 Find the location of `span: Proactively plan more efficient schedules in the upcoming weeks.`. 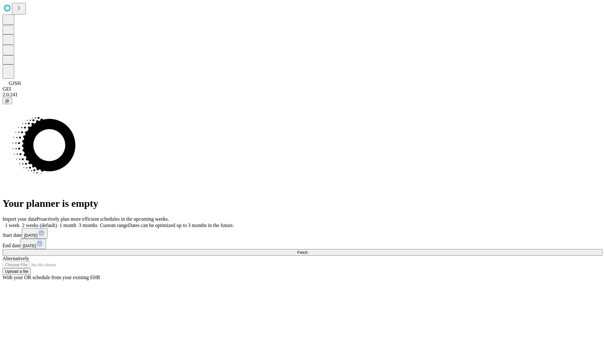

span: Proactively plan more efficient schedules in the upcoming weeks. is located at coordinates (103, 218).